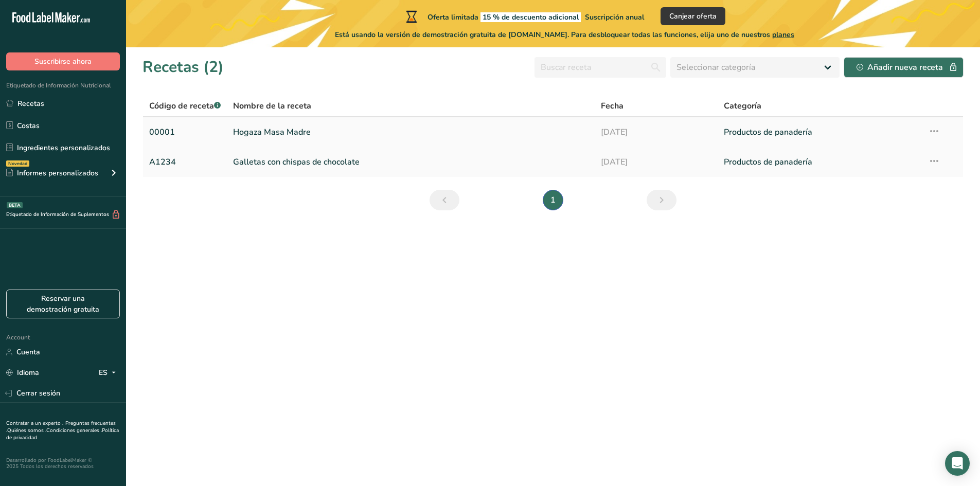 This screenshot has width=980, height=486. I want to click on span: planes, so click(783, 34).